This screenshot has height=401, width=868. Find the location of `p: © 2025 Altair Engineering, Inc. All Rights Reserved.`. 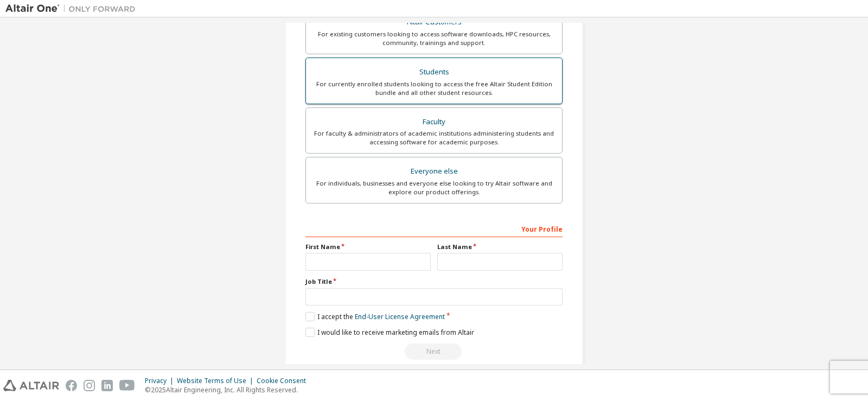

p: © 2025 Altair Engineering, Inc. All Rights Reserved. is located at coordinates (229, 390).